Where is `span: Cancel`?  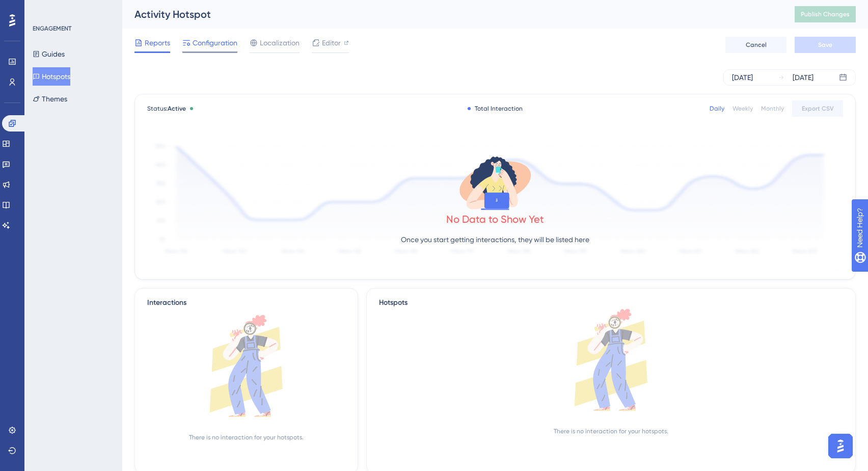 span: Cancel is located at coordinates (756, 45).